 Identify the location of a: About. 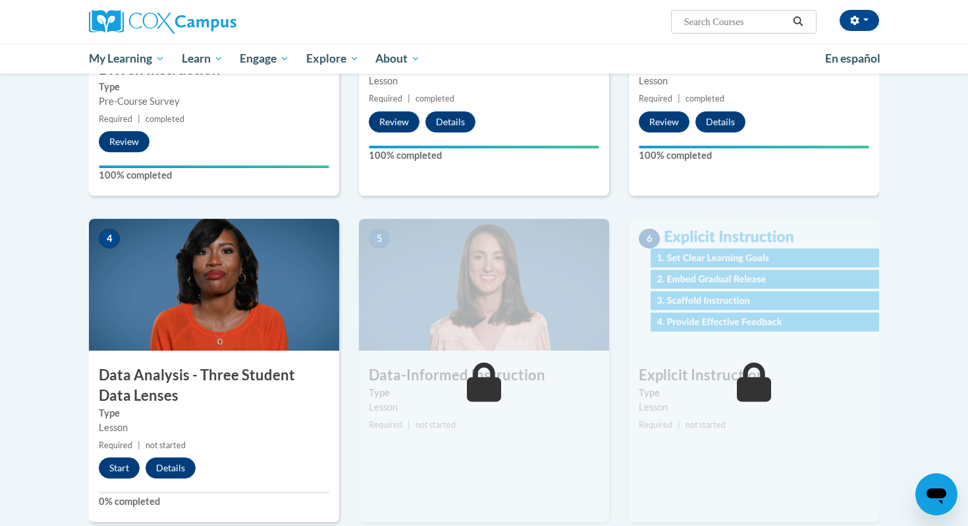
(398, 59).